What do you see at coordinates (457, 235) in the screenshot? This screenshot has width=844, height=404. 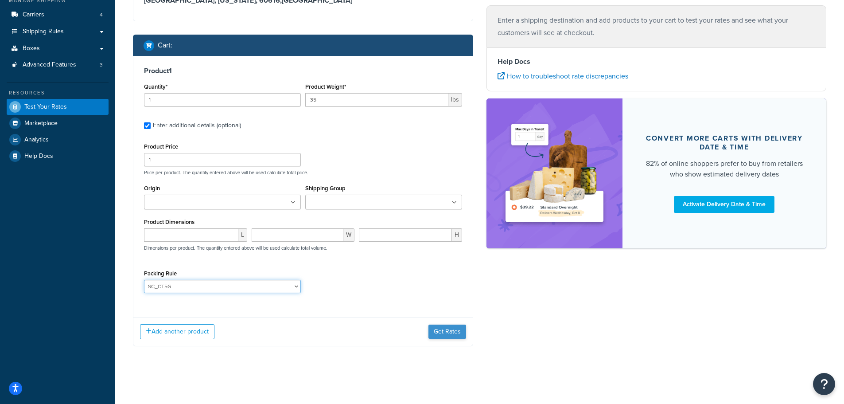 I see `span: H` at bounding box center [457, 235].